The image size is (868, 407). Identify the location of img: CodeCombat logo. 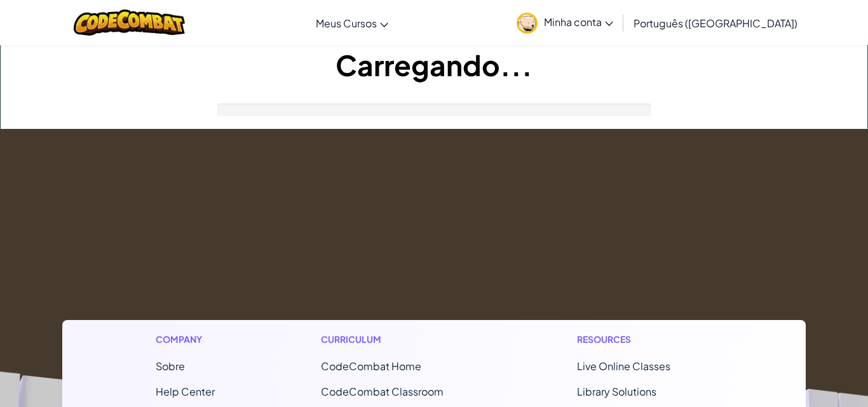
(129, 22).